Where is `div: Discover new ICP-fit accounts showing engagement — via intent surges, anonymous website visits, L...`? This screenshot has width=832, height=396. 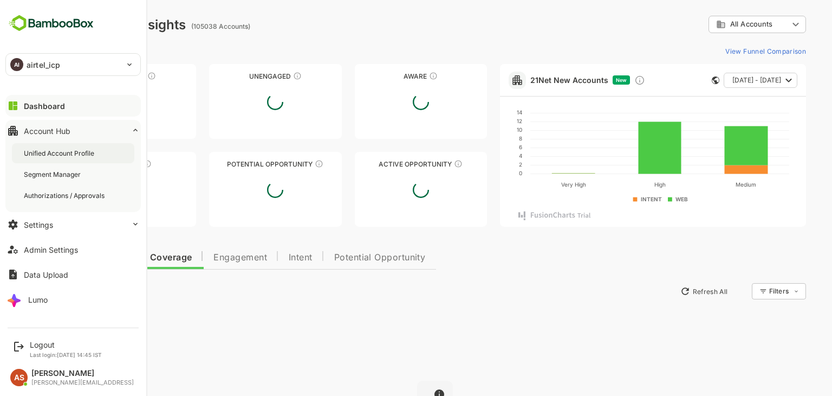
div: Discover new ICP-fit accounts showing engagement — via intent surges, anonymous website visits, L... is located at coordinates (602, 80).